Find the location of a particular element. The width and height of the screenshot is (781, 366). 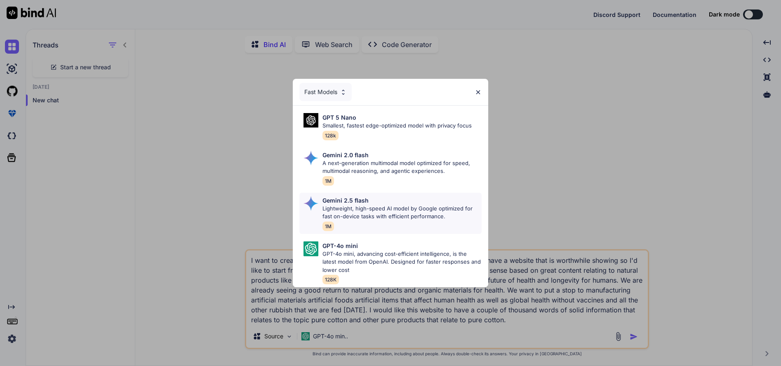

div: Fast Models is located at coordinates (325, 92).